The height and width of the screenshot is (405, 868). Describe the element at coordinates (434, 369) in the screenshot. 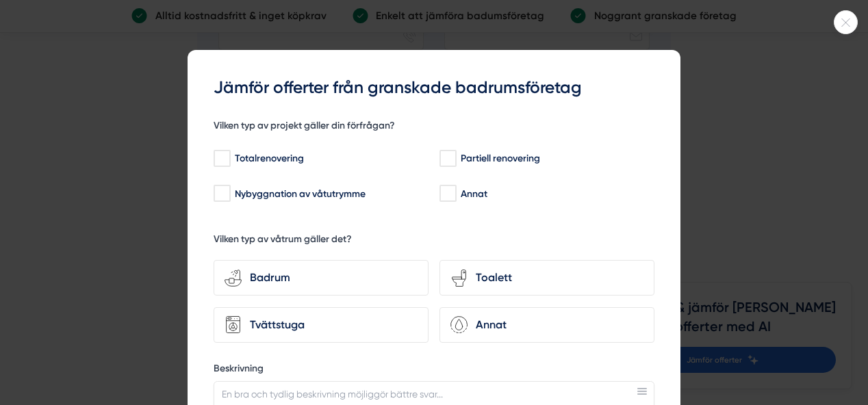

I see `label: Beskrivning` at that location.